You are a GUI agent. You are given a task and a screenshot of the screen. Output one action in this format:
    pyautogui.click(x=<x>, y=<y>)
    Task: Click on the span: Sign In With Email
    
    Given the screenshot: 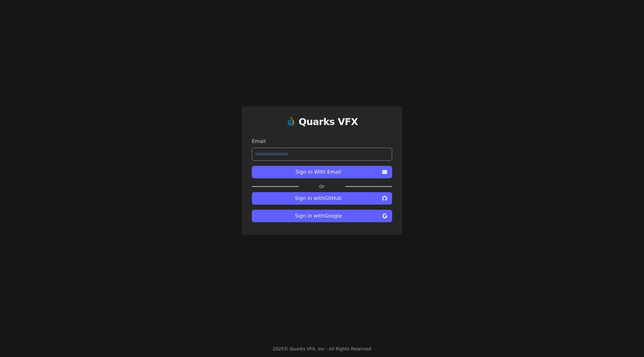 What is the action you would take?
    pyautogui.click(x=318, y=172)
    